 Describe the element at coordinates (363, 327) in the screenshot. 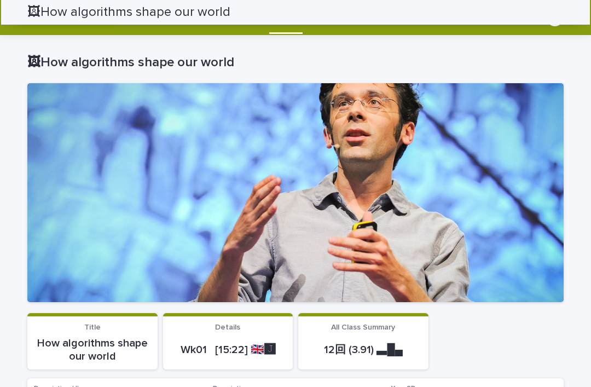

I see `span: All Class Summary` at that location.